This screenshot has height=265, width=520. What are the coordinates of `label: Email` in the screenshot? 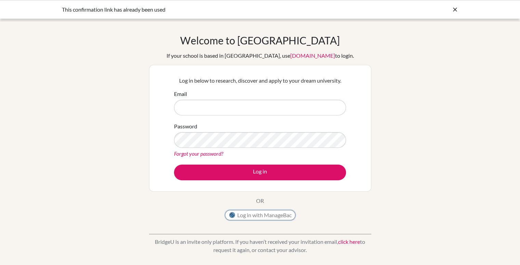 It's located at (180, 94).